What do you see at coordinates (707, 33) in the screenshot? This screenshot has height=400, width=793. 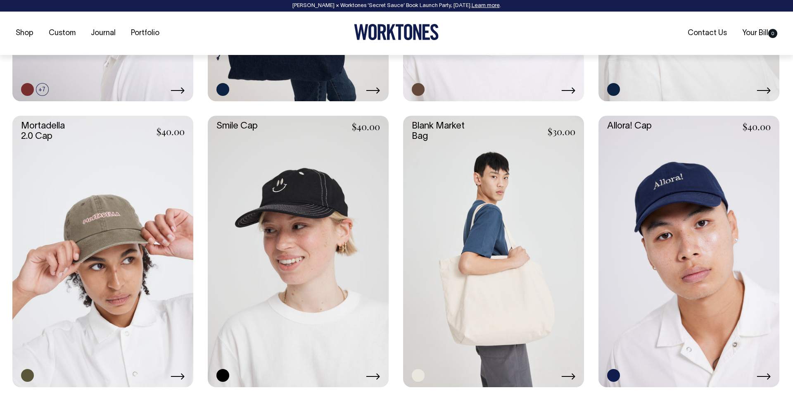 I see `a: Contact Us` at bounding box center [707, 33].